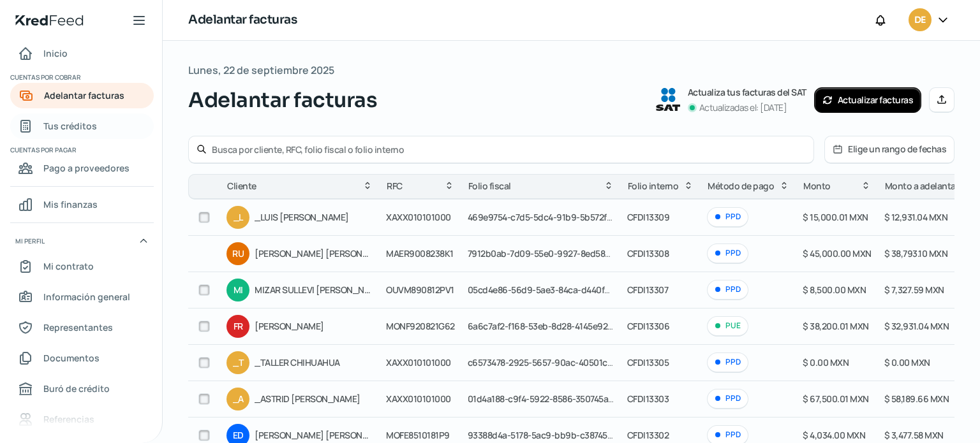 This screenshot has height=443, width=980. I want to click on span: $ 32,931.04 MXN, so click(917, 326).